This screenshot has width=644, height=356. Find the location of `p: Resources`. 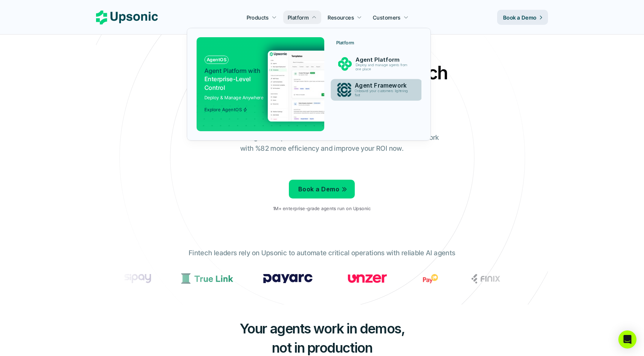

p: Resources is located at coordinates (341, 17).